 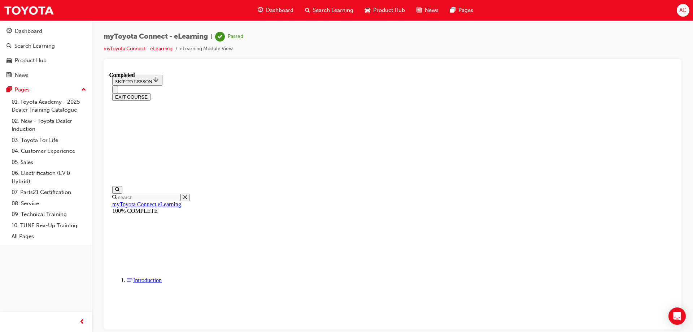 What do you see at coordinates (461, 10) in the screenshot?
I see `a: pages-iconPages` at bounding box center [461, 10].